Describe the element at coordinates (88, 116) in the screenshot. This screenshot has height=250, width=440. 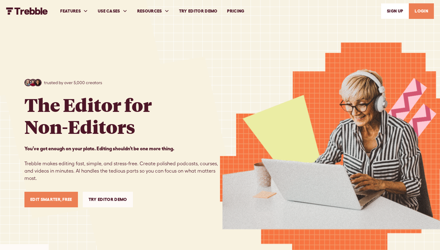
I see `h1: The Editor for Non-Editors` at that location.